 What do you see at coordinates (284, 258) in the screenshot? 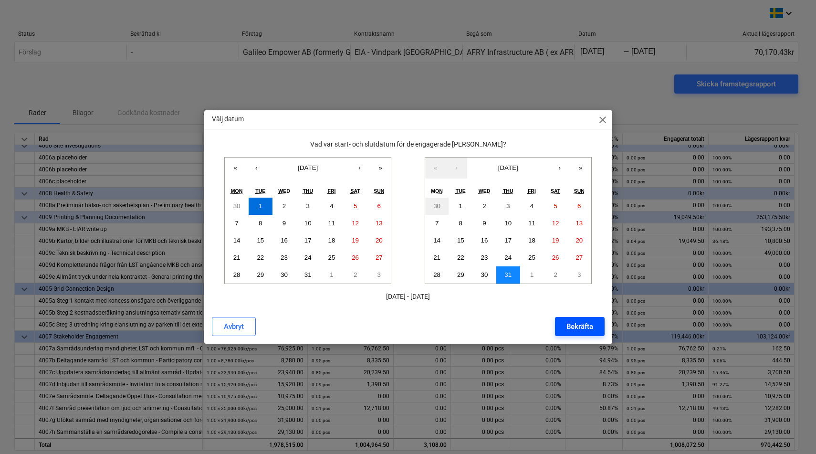
I see `button: July 23, 2025` at bounding box center [284, 258].